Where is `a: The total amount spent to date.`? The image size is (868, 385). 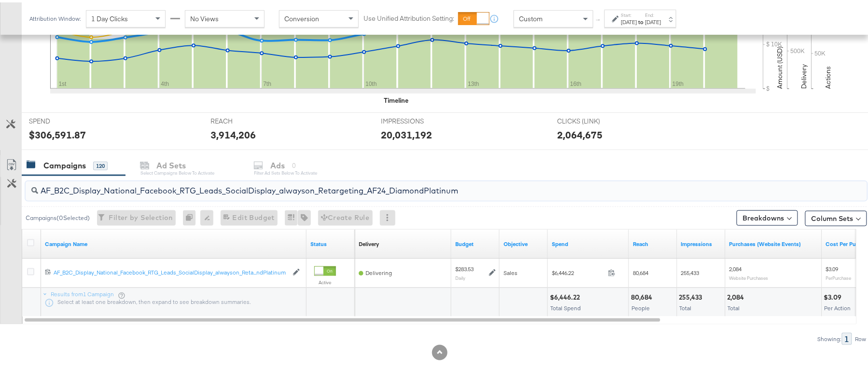
a: The total amount spent to date. is located at coordinates (589, 242).